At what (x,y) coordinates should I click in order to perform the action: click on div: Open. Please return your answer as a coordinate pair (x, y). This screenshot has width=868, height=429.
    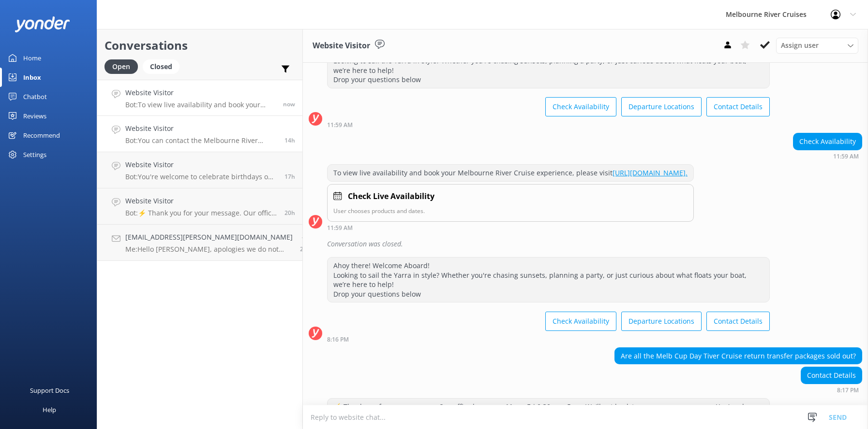
    Looking at the image, I should click on (121, 66).